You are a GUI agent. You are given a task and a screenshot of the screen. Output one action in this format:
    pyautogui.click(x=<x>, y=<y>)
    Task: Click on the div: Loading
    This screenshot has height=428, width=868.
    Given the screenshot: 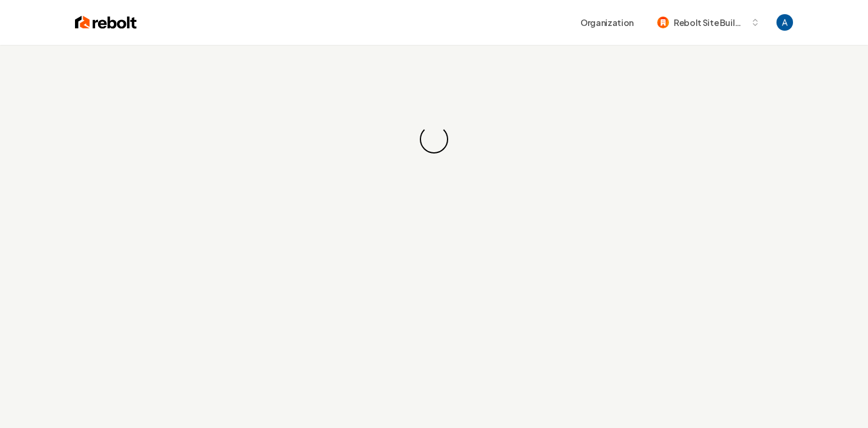 What is the action you would take?
    pyautogui.click(x=434, y=140)
    